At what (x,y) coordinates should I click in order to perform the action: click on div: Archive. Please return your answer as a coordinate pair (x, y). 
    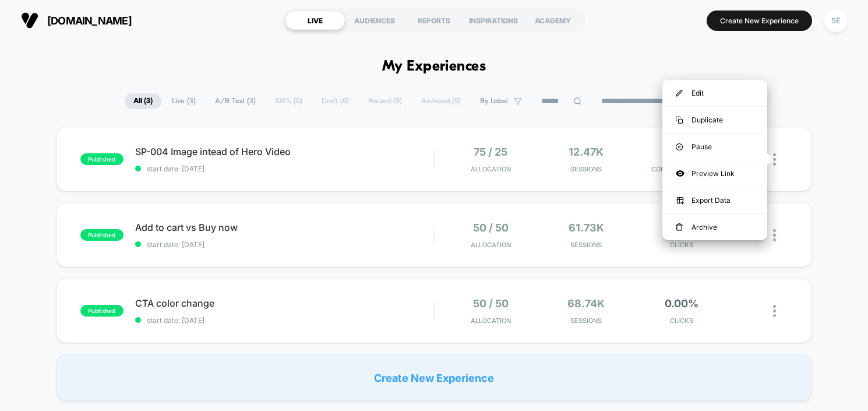
    Looking at the image, I should click on (715, 227).